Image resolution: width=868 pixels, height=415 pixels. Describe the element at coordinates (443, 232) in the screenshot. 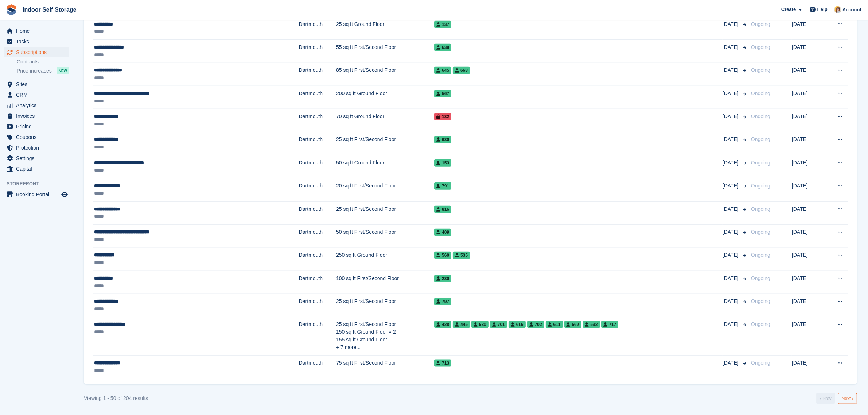

I see `span: 409` at that location.